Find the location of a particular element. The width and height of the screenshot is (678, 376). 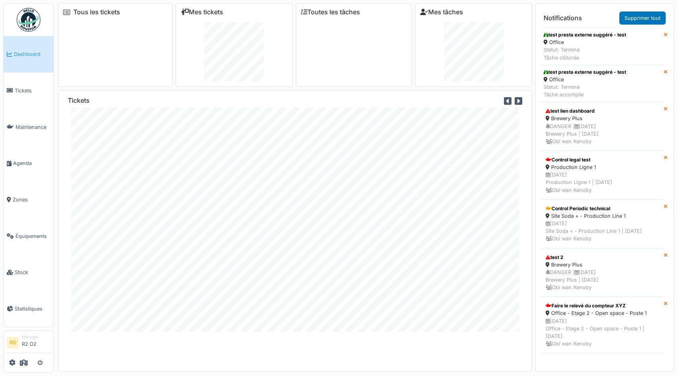

a: Agenda is located at coordinates (29, 163).